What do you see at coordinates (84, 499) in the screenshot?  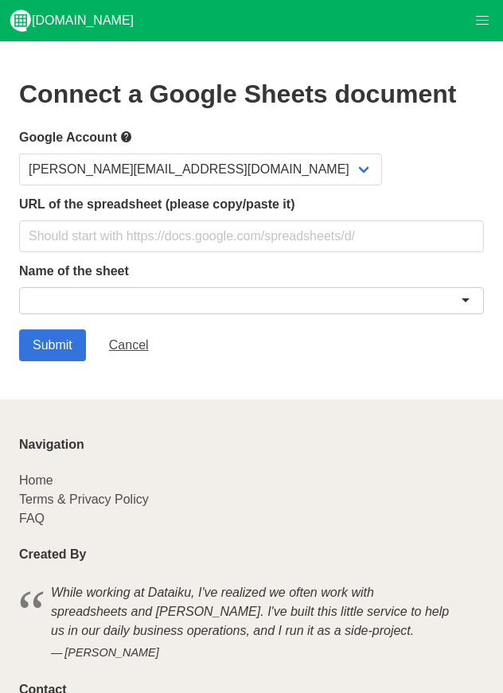 I see `a: Terms & Privacy Policy` at bounding box center [84, 499].